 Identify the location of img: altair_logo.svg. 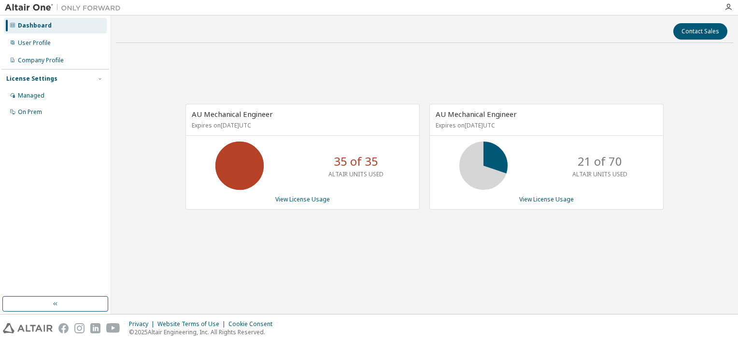
(28, 328).